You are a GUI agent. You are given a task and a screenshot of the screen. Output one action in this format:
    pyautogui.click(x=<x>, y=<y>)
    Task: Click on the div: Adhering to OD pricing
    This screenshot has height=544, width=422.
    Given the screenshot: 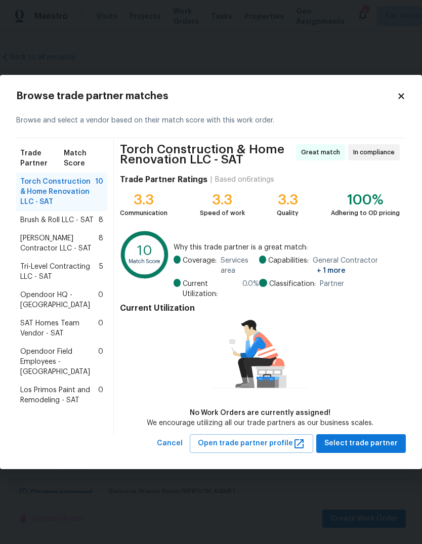 What is the action you would take?
    pyautogui.click(x=365, y=213)
    